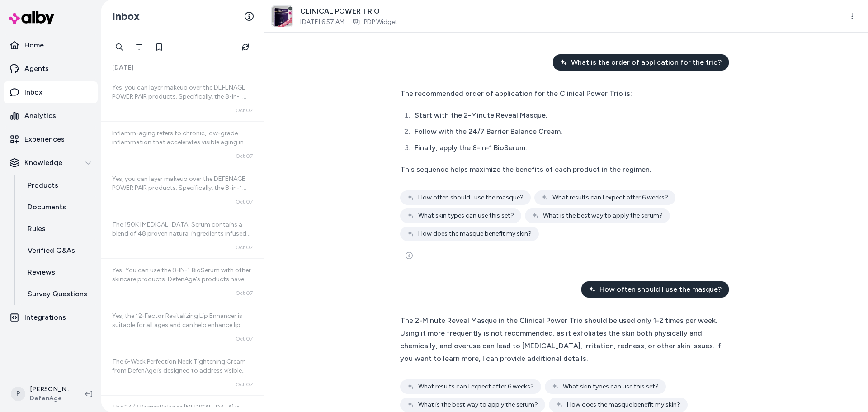 This screenshot has width=868, height=412. Describe the element at coordinates (43, 163) in the screenshot. I see `p: Knowledge` at that location.